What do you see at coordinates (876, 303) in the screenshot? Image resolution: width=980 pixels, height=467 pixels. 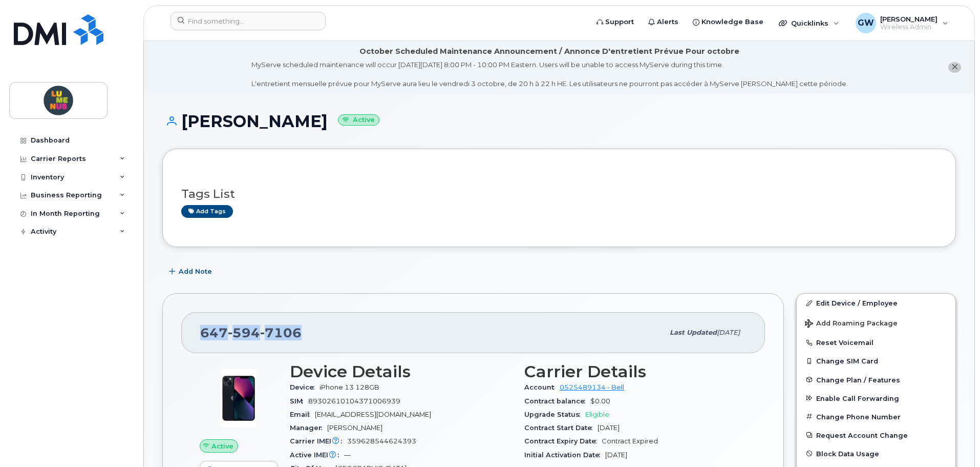 I see `a: Edit Device / Employee` at bounding box center [876, 303].